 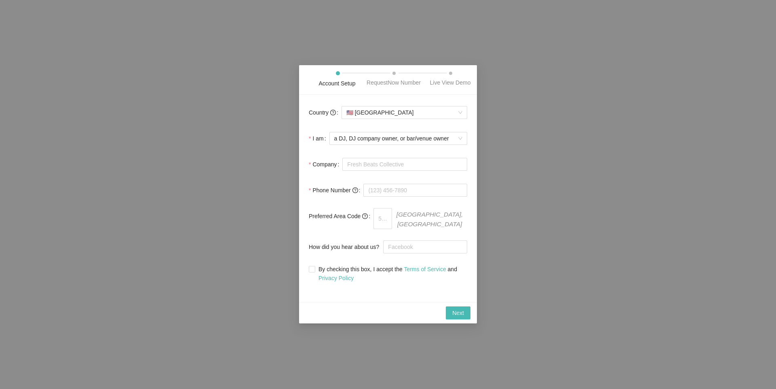 I want to click on a: Privacy Policy, so click(x=336, y=278).